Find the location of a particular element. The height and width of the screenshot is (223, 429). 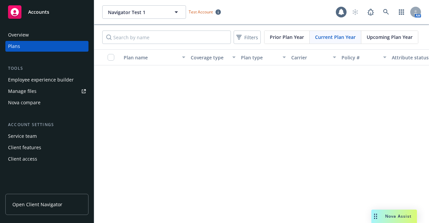

input: Select all is located at coordinates (111, 57).